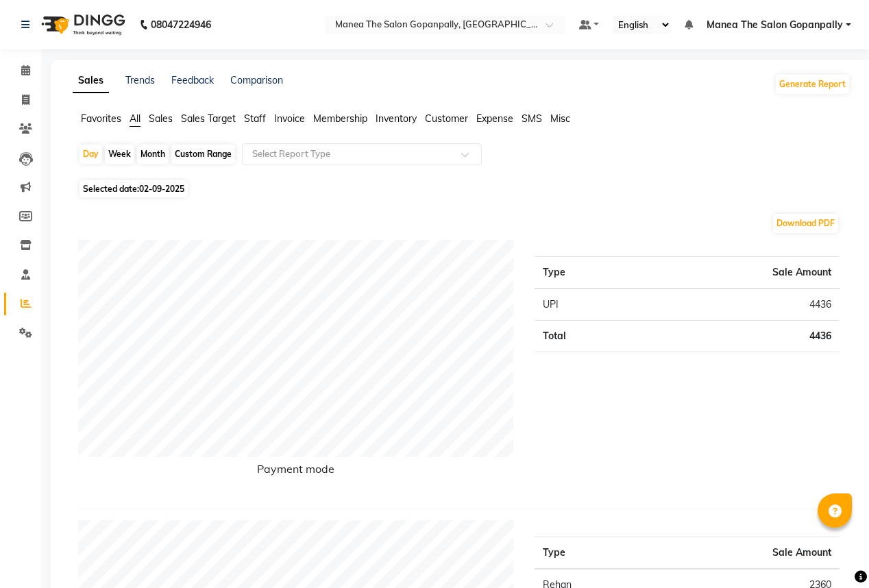  Describe the element at coordinates (587, 305) in the screenshot. I see `td: UPI` at that location.